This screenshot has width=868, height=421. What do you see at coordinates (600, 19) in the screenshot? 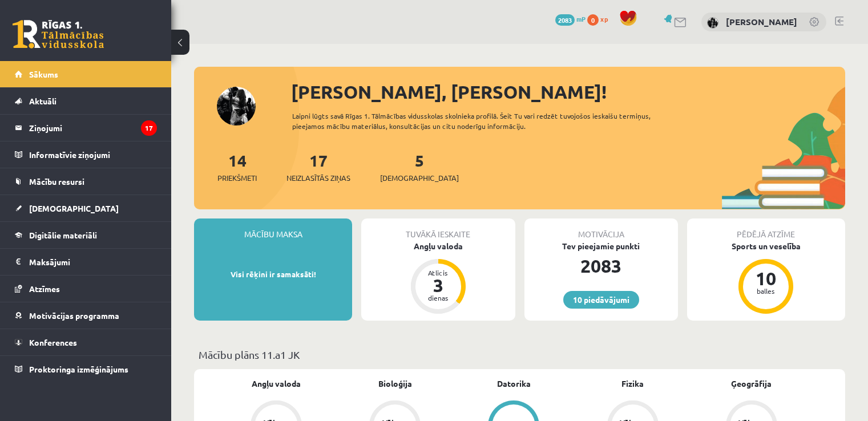
I see `a: 0 xp` at bounding box center [600, 19].